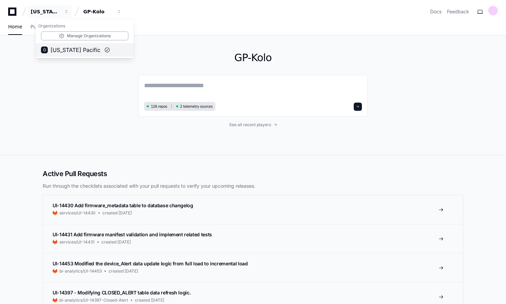 This screenshot has height=304, width=506. What do you see at coordinates (123, 205) in the screenshot?
I see `span: UI-14430 Add firmware_metadata table to database changelog` at bounding box center [123, 205].